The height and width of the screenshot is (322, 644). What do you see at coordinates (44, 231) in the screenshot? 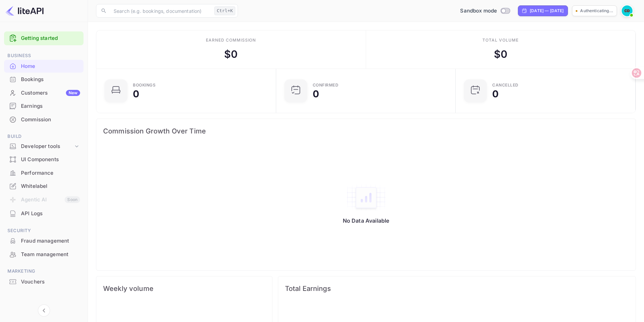
I see `span: Security` at bounding box center [44, 231].